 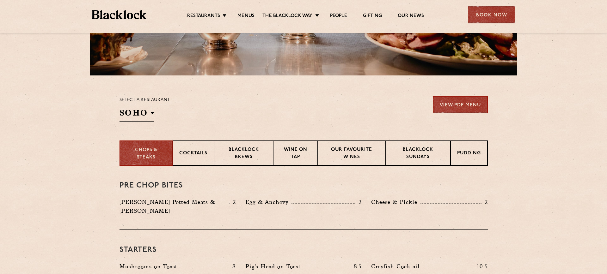 What do you see at coordinates (303, 250) in the screenshot?
I see `h3: Starters` at bounding box center [303, 250].